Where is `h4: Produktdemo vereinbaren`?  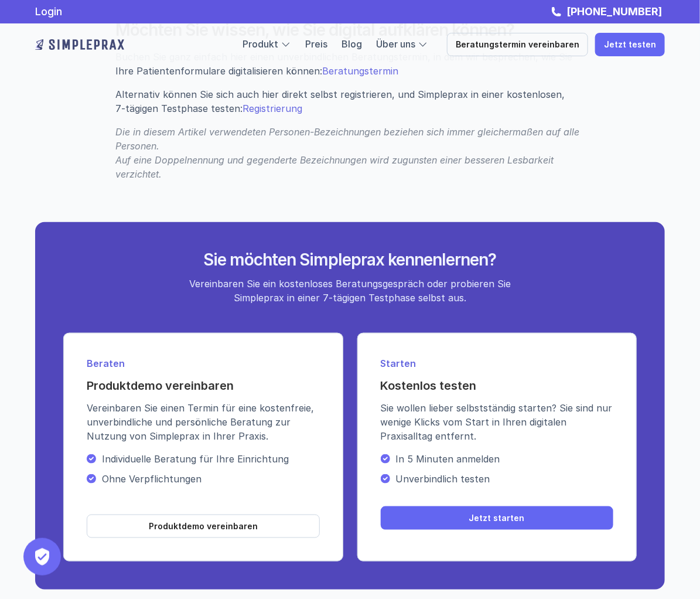
h4: Produktdemo vereinbaren is located at coordinates (203, 385).